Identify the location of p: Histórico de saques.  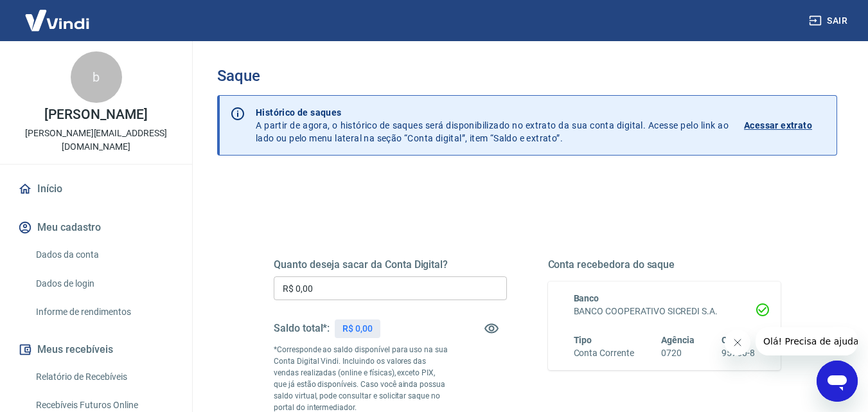
(492, 113).